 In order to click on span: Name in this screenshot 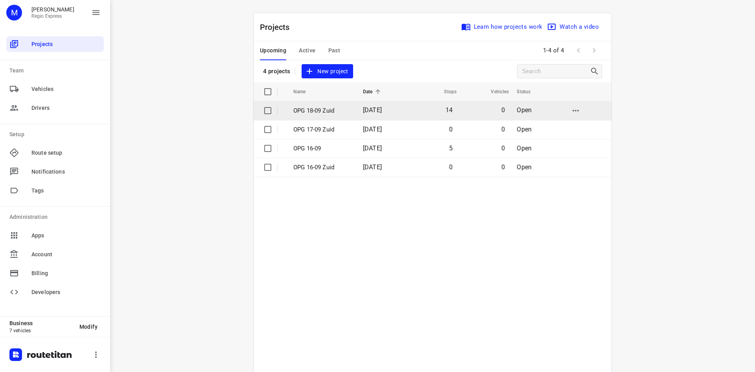, I will do `click(305, 92)`.